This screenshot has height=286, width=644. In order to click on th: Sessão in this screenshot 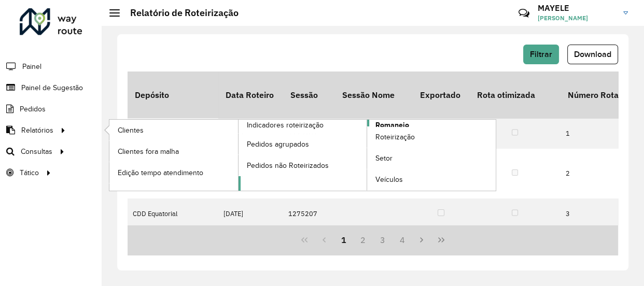, I will do `click(309, 95)`.